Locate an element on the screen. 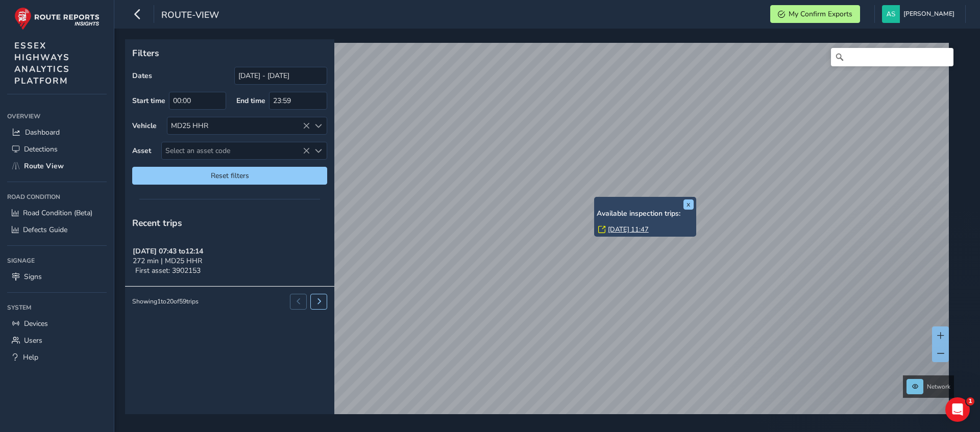  div: Signage is located at coordinates (57, 261).